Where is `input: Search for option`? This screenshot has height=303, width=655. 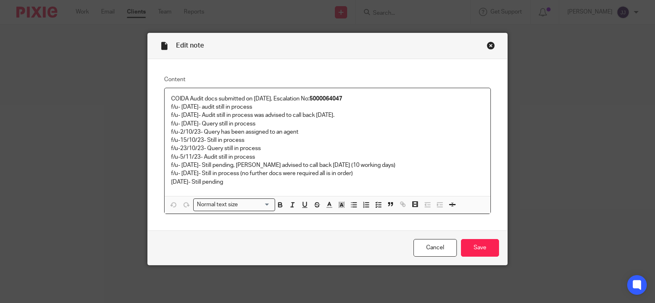
input: Search for option is located at coordinates (256, 204).